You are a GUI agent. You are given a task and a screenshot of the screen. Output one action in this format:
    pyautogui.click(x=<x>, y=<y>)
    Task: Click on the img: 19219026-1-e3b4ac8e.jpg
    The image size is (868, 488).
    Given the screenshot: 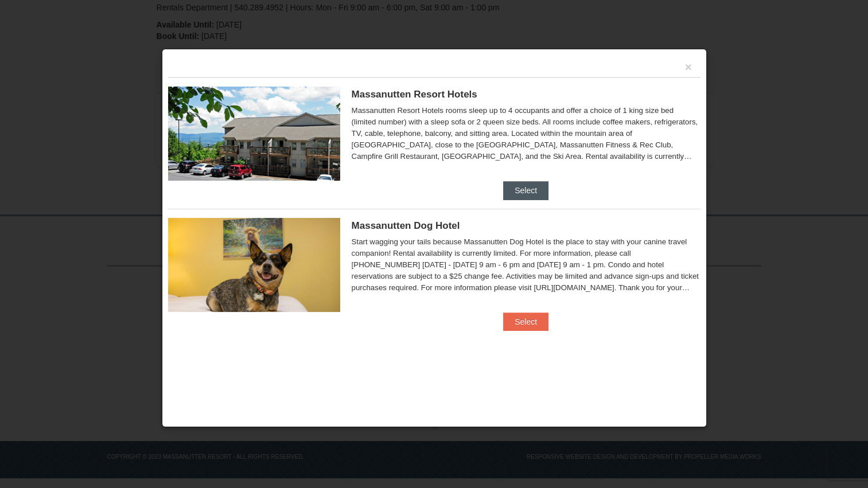 What is the action you would take?
    pyautogui.click(x=254, y=134)
    